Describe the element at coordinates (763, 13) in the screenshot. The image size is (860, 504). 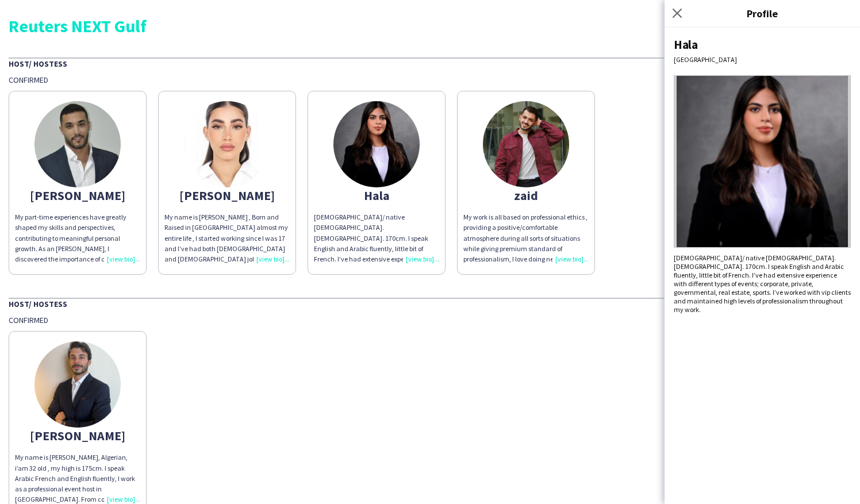
I see `h3: Profile` at that location.